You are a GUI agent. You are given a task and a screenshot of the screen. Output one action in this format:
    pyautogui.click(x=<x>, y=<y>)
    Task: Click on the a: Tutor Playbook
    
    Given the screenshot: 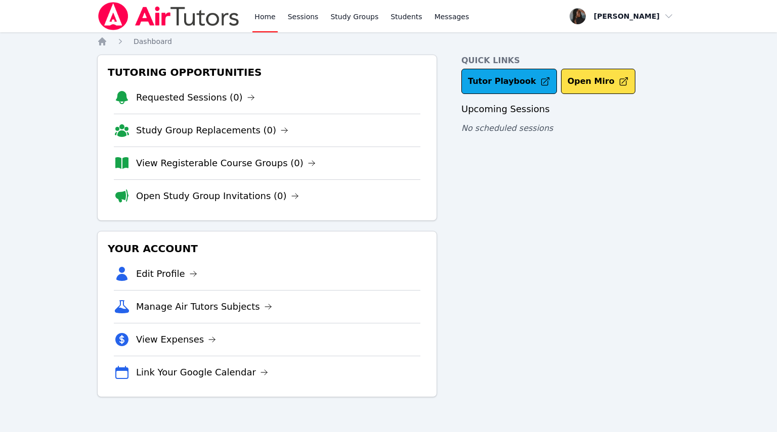 What is the action you would take?
    pyautogui.click(x=509, y=81)
    